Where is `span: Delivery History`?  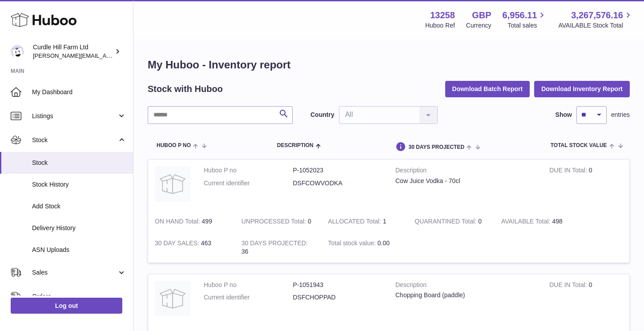
span: Delivery History is located at coordinates (79, 228).